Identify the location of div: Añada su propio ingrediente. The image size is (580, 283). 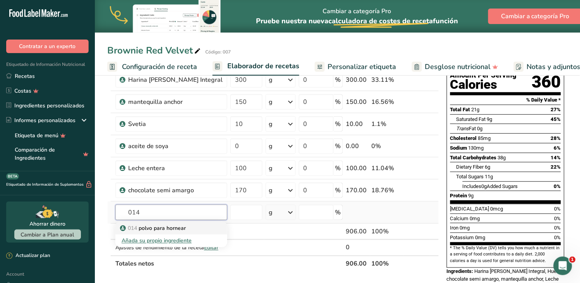
(171, 241).